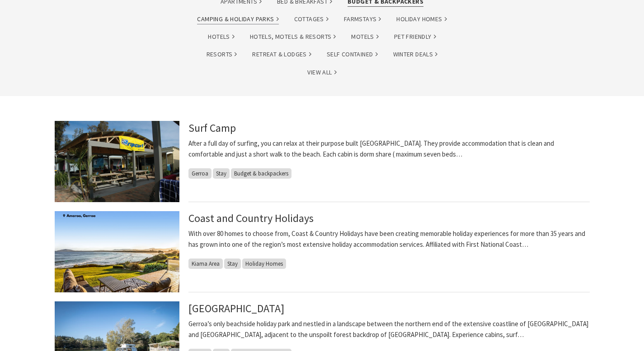  Describe the element at coordinates (281, 54) in the screenshot. I see `a: Retreat & Lodges` at that location.